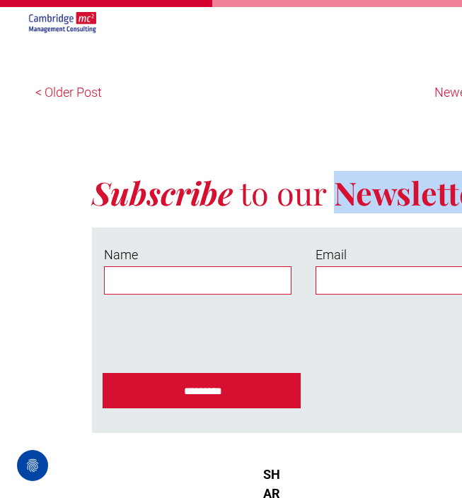 Image resolution: width=462 pixels, height=498 pixels. Describe the element at coordinates (153, 92) in the screenshot. I see `a: < Older Post` at that location.